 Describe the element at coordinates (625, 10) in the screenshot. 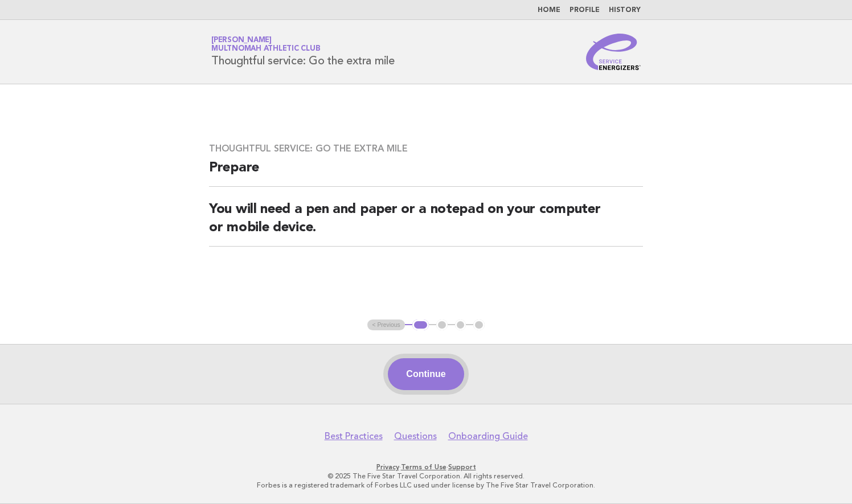

I see `a: History` at that location.